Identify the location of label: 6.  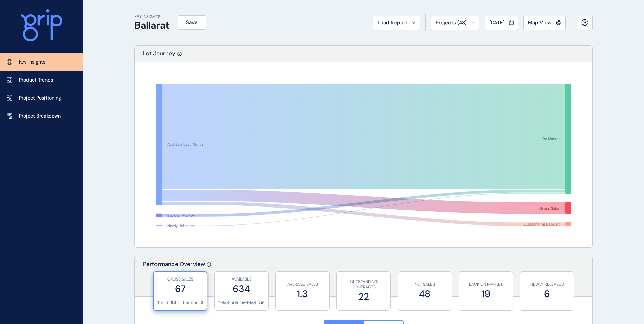
(547, 294).